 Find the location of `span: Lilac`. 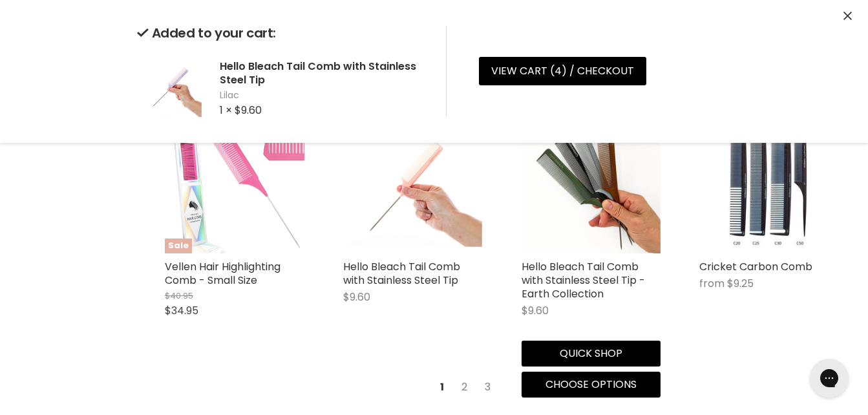

span: Lilac is located at coordinates (322, 96).